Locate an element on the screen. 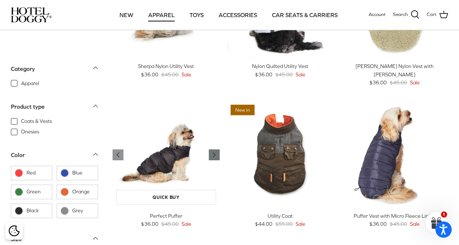 Image resolution: width=459 pixels, height=245 pixels. span: Green is located at coordinates (37, 192).